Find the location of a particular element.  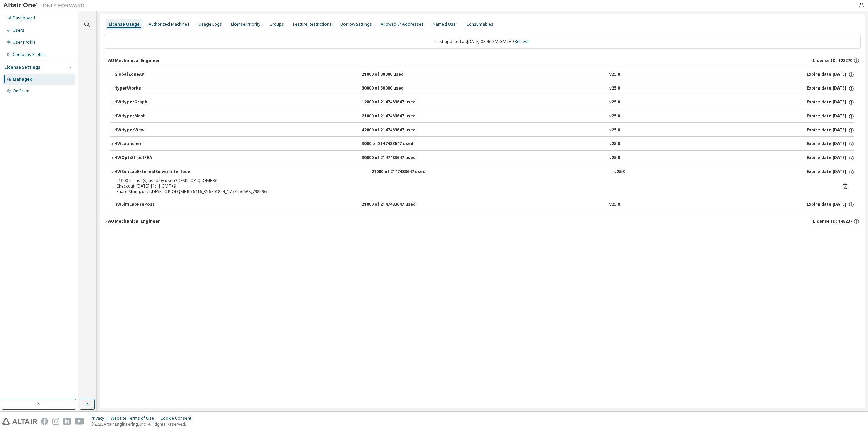

div: Share String: user:DESKTOP-QLQMHR6:6416_356701824_1757556688_798596 is located at coordinates (474, 192).